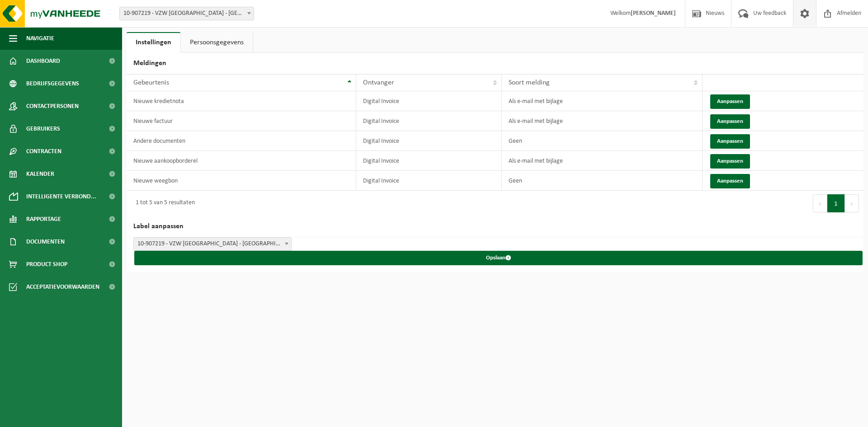 This screenshot has height=427, width=868. What do you see at coordinates (820, 203) in the screenshot?
I see `button: Previous` at bounding box center [820, 203].